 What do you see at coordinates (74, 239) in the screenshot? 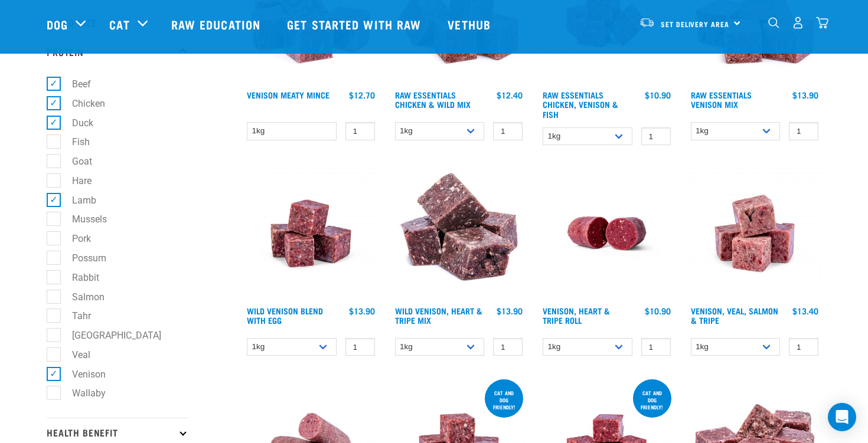
I see `label: Pork` at bounding box center [74, 239].